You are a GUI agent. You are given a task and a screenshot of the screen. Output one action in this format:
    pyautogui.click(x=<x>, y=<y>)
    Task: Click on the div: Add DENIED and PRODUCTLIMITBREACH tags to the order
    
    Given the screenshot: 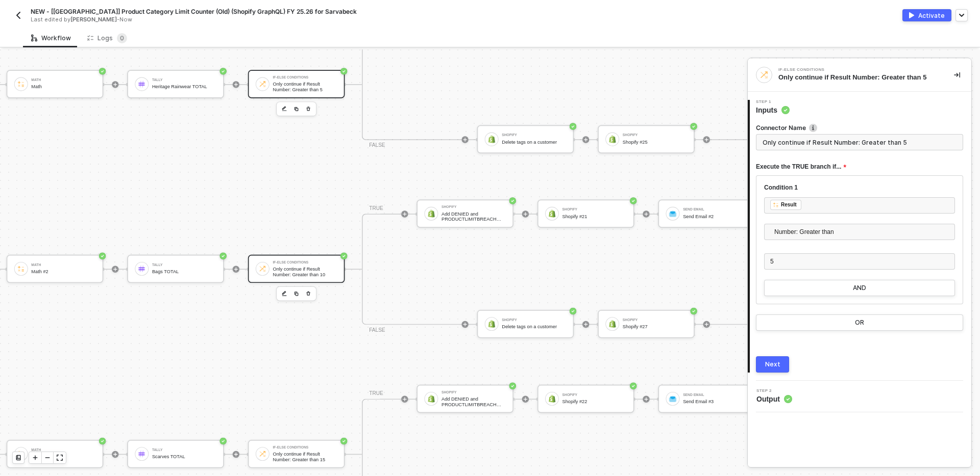 What is the action you would take?
    pyautogui.click(x=474, y=401)
    